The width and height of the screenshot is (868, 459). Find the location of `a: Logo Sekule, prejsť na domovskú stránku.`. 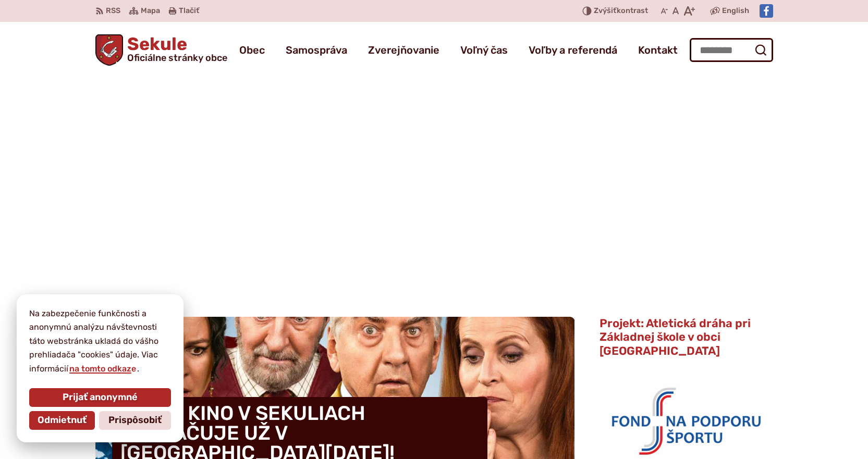

a: Logo Sekule, prejsť na domovskú stránku. is located at coordinates (162, 50).